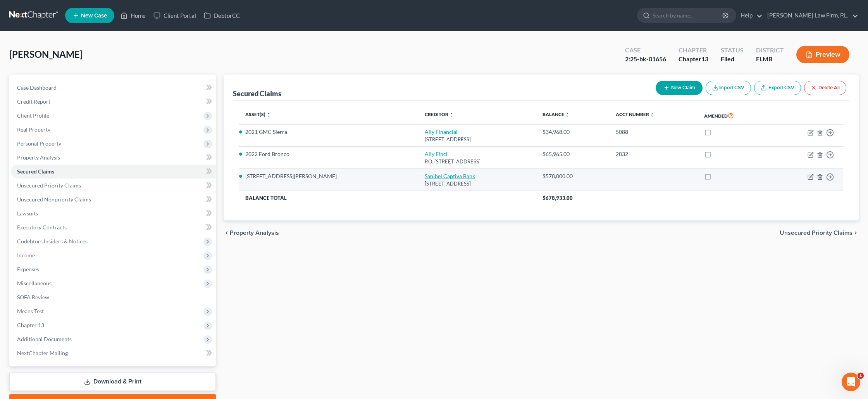  What do you see at coordinates (251, 233) in the screenshot?
I see `button: chevron_left Property Analysis` at bounding box center [251, 233].